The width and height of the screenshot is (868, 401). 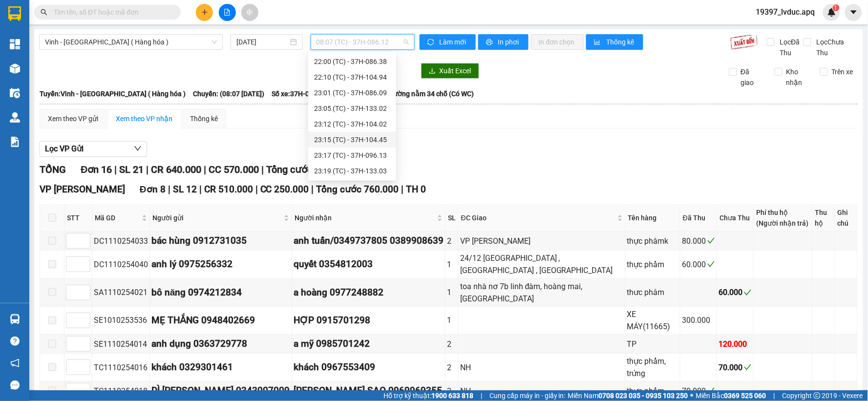 I want to click on span: message, so click(x=14, y=385).